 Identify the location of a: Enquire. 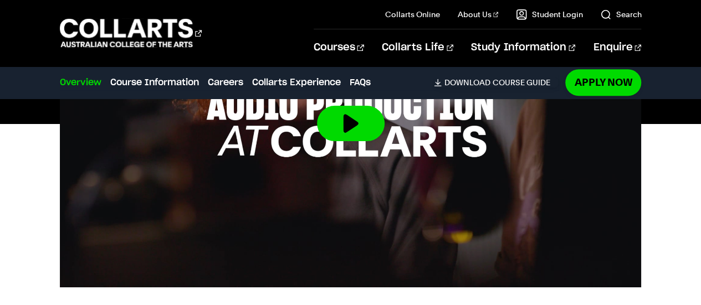
(617, 48).